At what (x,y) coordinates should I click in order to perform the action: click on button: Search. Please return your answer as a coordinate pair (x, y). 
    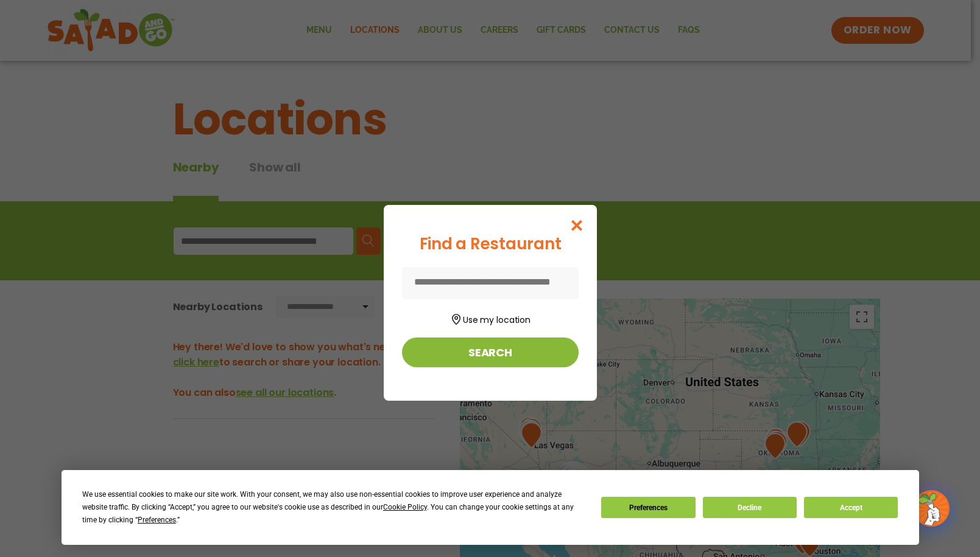
    Looking at the image, I should click on (490, 352).